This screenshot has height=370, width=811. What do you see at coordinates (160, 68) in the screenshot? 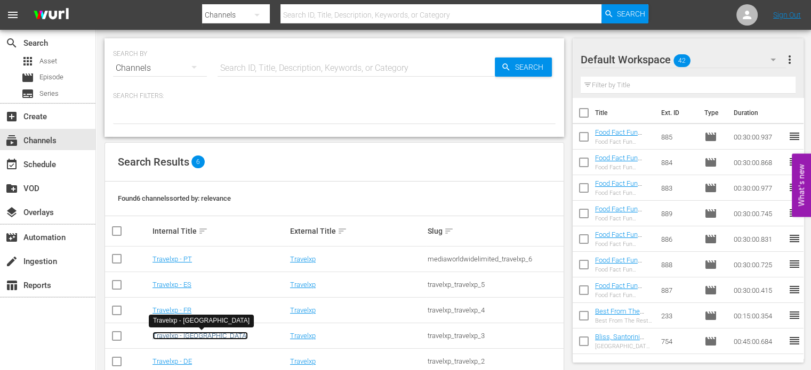
I see `div: Channels` at bounding box center [160, 68].